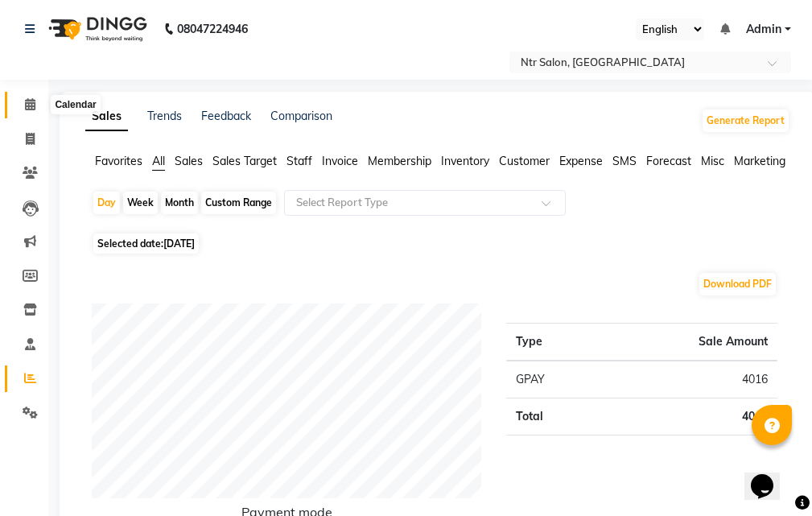 The image size is (812, 516). Describe the element at coordinates (96, 29) in the screenshot. I see `img: logo` at that location.